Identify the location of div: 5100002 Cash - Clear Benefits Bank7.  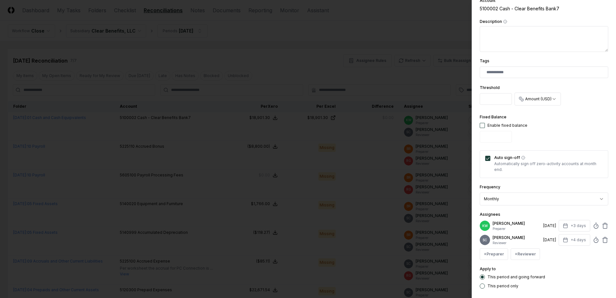
(544, 8).